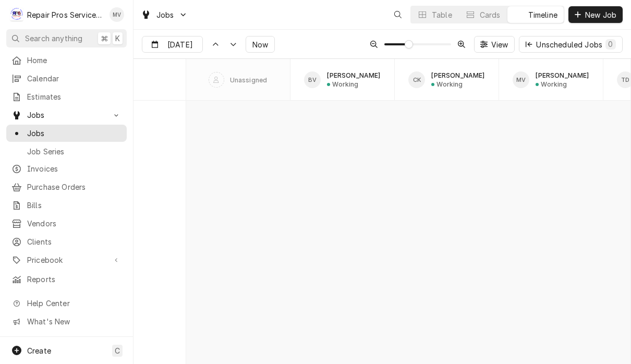  Describe the element at coordinates (39, 351) in the screenshot. I see `span: Create` at that location.